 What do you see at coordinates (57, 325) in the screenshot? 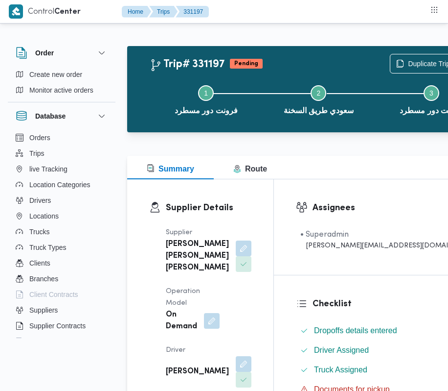
I see `span: Supplier Contracts` at bounding box center [57, 325].